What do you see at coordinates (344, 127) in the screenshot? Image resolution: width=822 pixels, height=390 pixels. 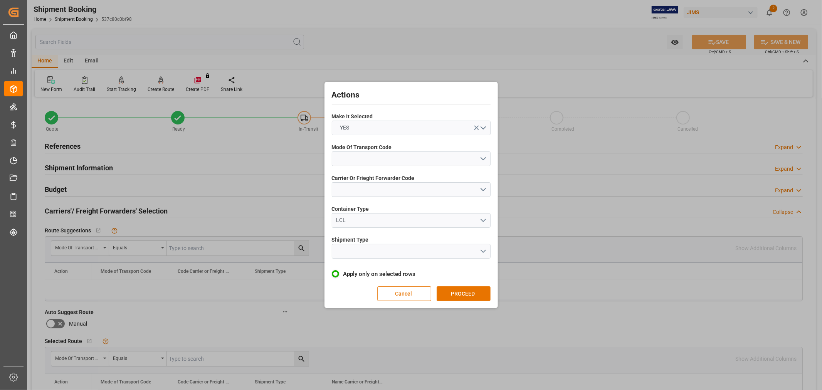 I see `span: YES` at bounding box center [344, 127].